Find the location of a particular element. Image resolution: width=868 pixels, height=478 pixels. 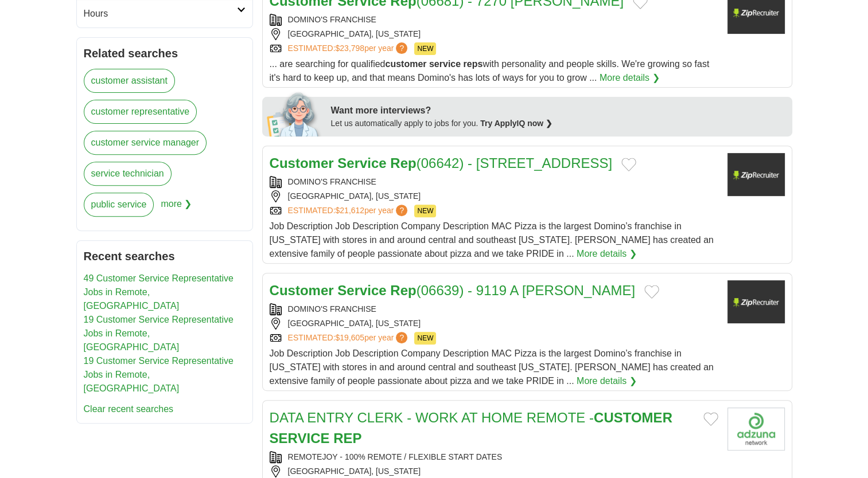

span: ... are searching for qualified with personality and people skills. We're growing so fast it's ha... is located at coordinates (489, 70).